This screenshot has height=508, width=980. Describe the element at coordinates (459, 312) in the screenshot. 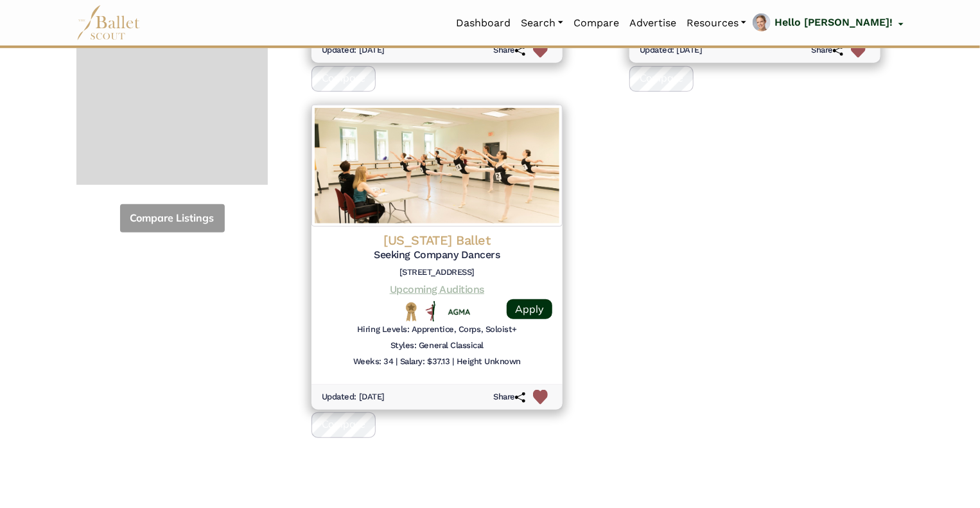

I see `img: Union` at that location.